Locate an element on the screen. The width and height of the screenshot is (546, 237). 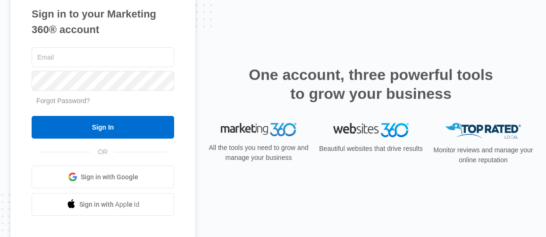
img: Marketing 360 is located at coordinates (259, 129).